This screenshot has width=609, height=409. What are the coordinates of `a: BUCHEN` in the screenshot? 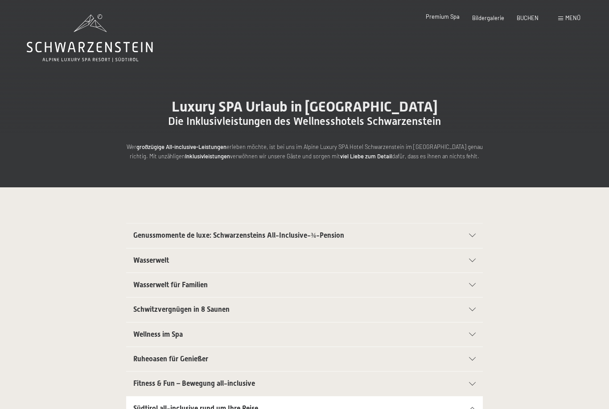 It's located at (527, 18).